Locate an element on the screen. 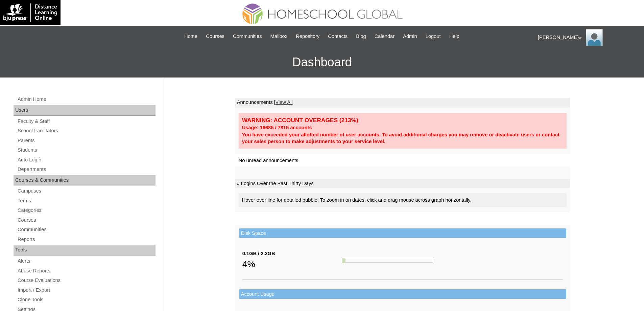 The width and height of the screenshot is (644, 311). a: Contacts is located at coordinates (338, 36).